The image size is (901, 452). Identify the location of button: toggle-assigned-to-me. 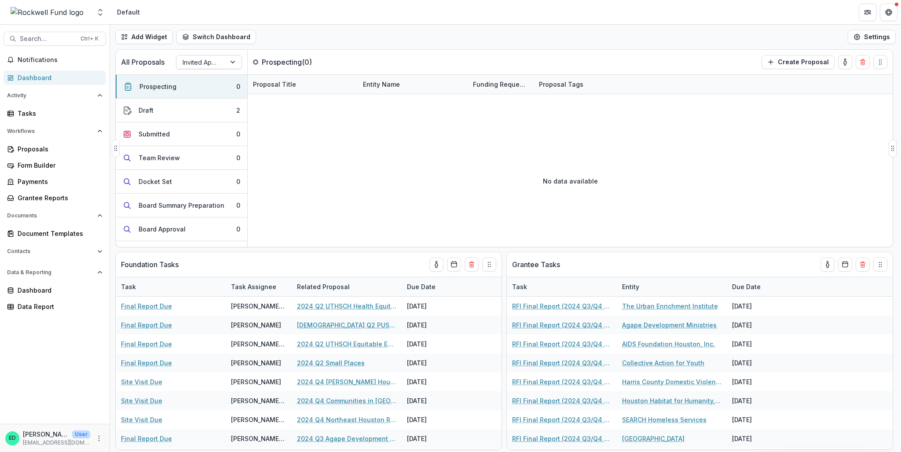
(436, 264).